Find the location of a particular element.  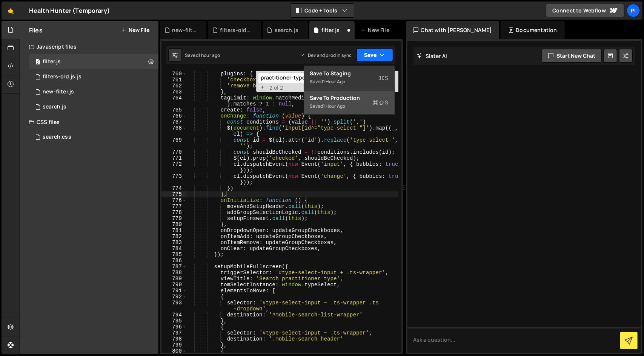

button: New File is located at coordinates (135, 30).